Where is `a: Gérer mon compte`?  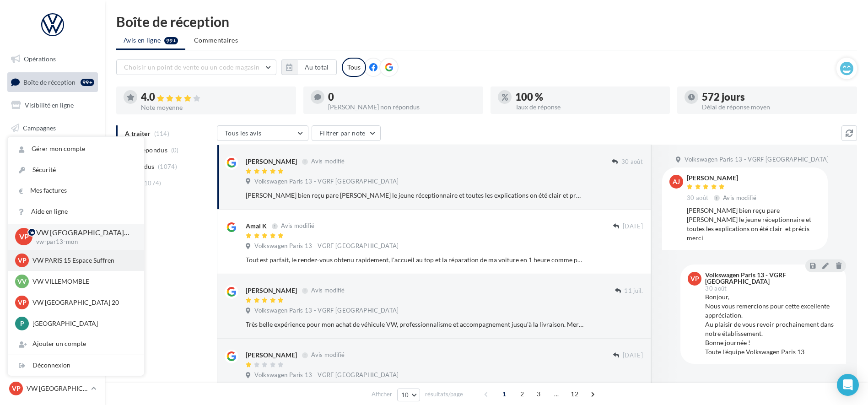
a: Gérer mon compte is located at coordinates (76, 149).